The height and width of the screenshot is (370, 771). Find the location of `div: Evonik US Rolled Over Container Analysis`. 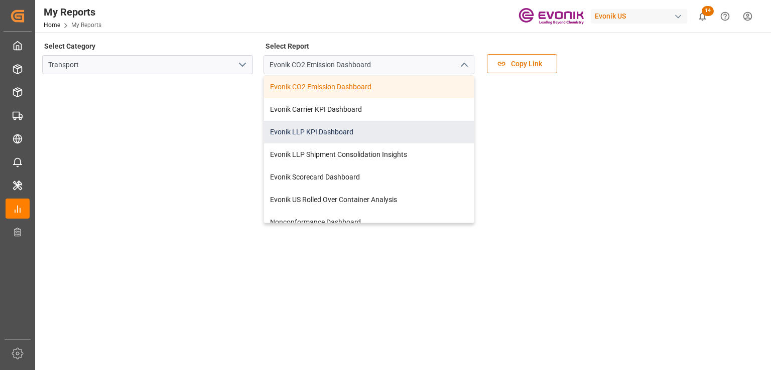

div: Evonik US Rolled Over Container Analysis is located at coordinates (369, 200).